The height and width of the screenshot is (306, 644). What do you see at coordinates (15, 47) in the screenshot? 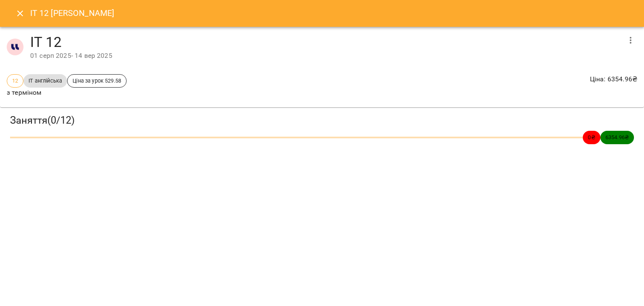
I see `img: 1255ca683a57242d3abe33992970777d.jpg` at bounding box center [15, 47].